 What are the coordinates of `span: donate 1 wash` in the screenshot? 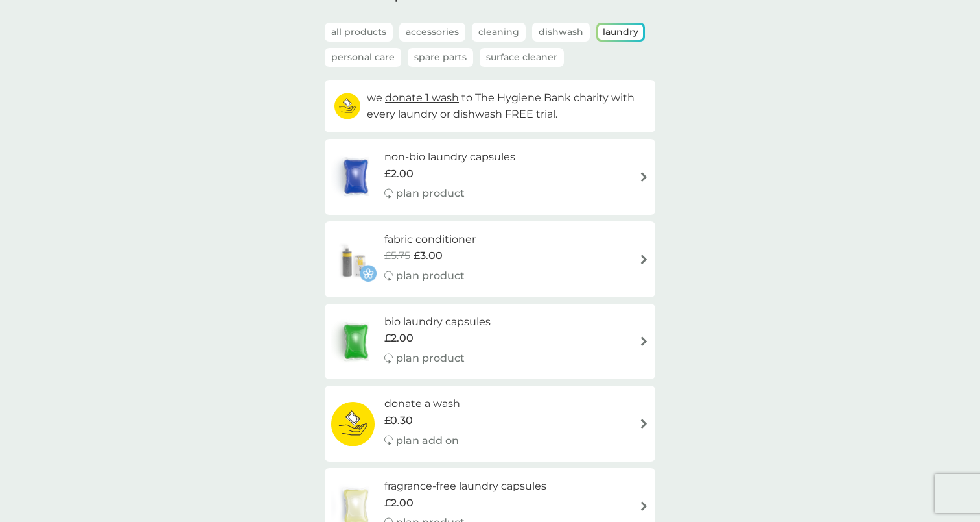 It's located at (422, 98).